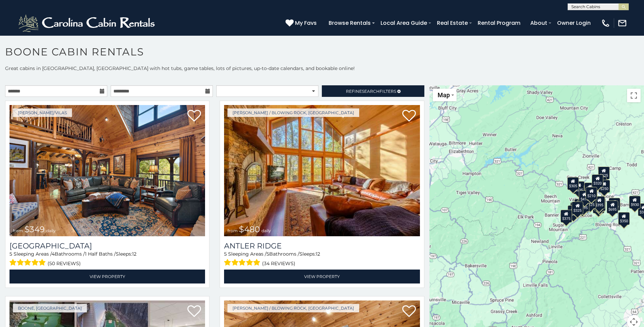  Describe the element at coordinates (578, 208) in the screenshot. I see `div: $325` at that location.